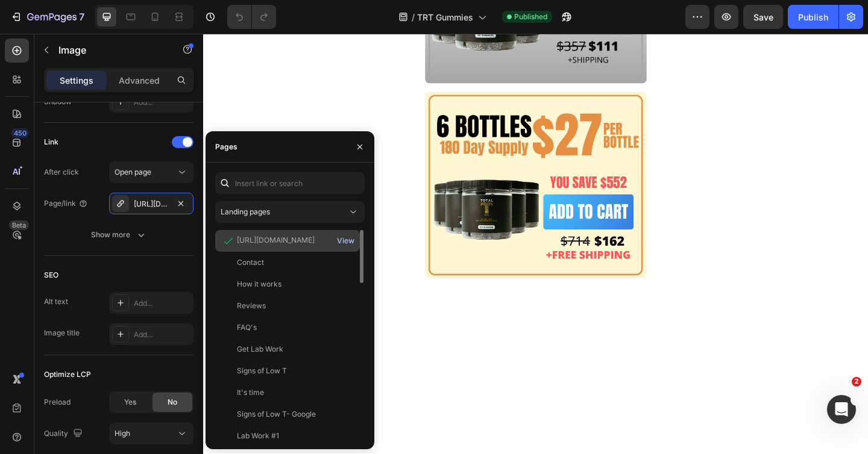 This screenshot has height=454, width=868. I want to click on button: Publish, so click(814, 17).